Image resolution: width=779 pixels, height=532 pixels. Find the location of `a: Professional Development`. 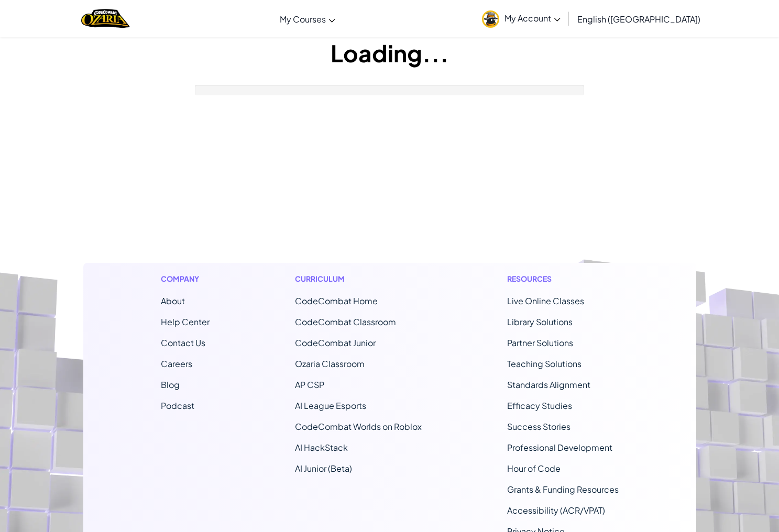

a: Professional Development is located at coordinates (559, 447).